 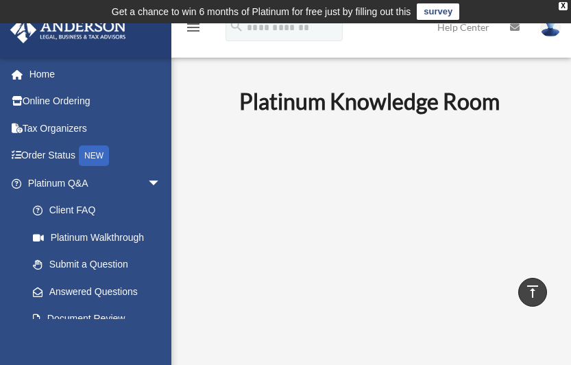 What do you see at coordinates (95, 128) in the screenshot?
I see `a: Tax Organizers` at bounding box center [95, 128].